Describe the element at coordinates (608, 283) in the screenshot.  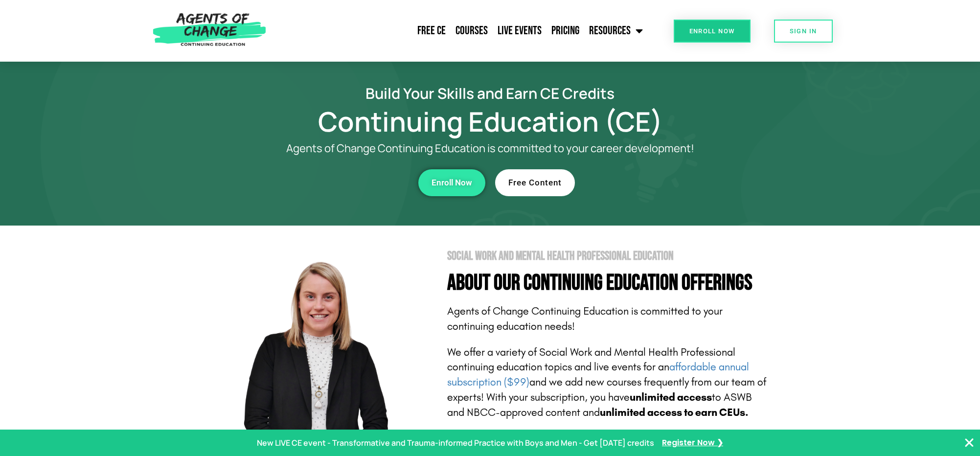
I see `h4: About Our Continuing Education Offerings` at that location.